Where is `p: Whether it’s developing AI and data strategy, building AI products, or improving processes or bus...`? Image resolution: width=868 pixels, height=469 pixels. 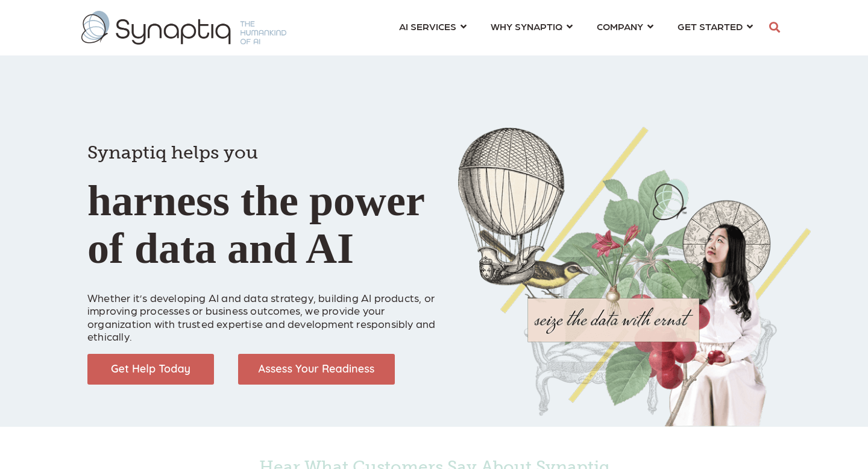
p: Whether it’s developing AI and data strategy, building AI products, or improving processes or bus... is located at coordinates (264, 311).